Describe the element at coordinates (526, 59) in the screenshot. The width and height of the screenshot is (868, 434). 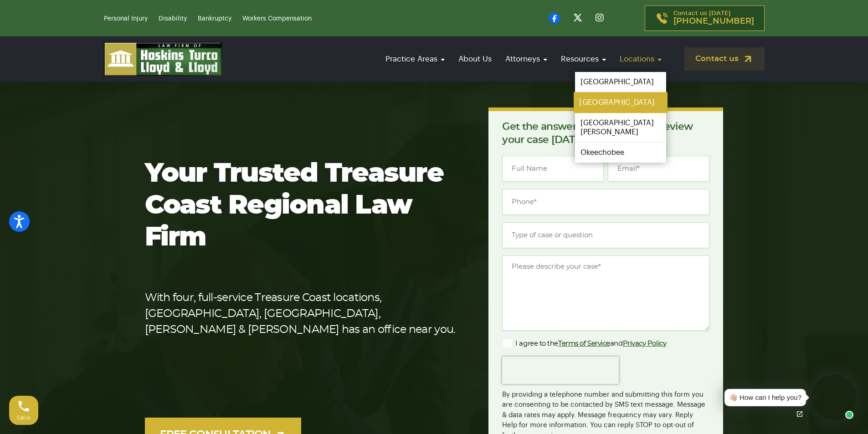
I see `a: Attorneys` at that location.